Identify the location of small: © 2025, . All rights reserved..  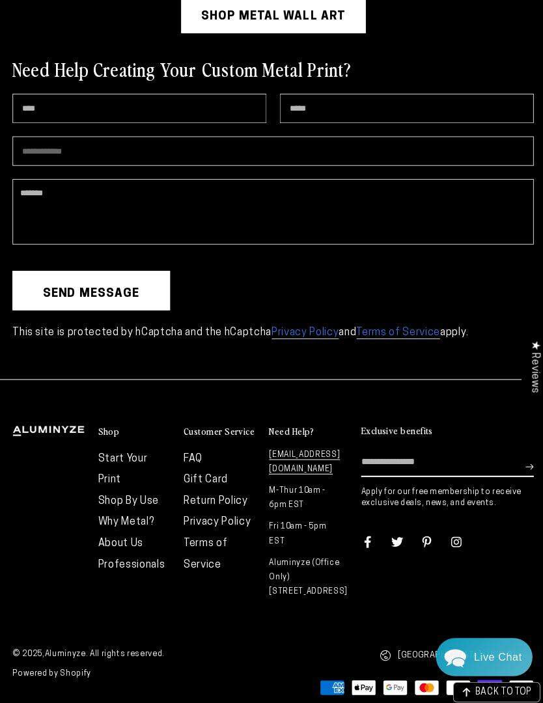
(142, 650).